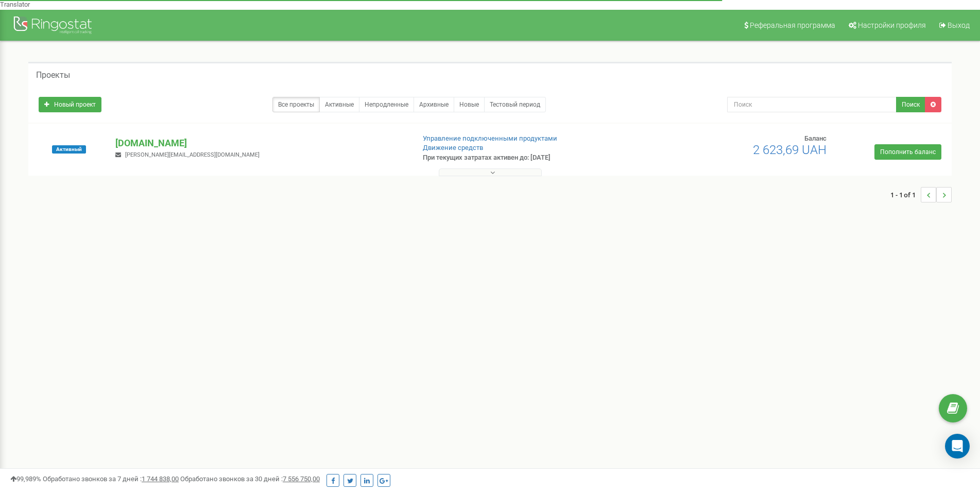 Image resolution: width=980 pixels, height=492 pixels. I want to click on input: Поиск, so click(812, 105).